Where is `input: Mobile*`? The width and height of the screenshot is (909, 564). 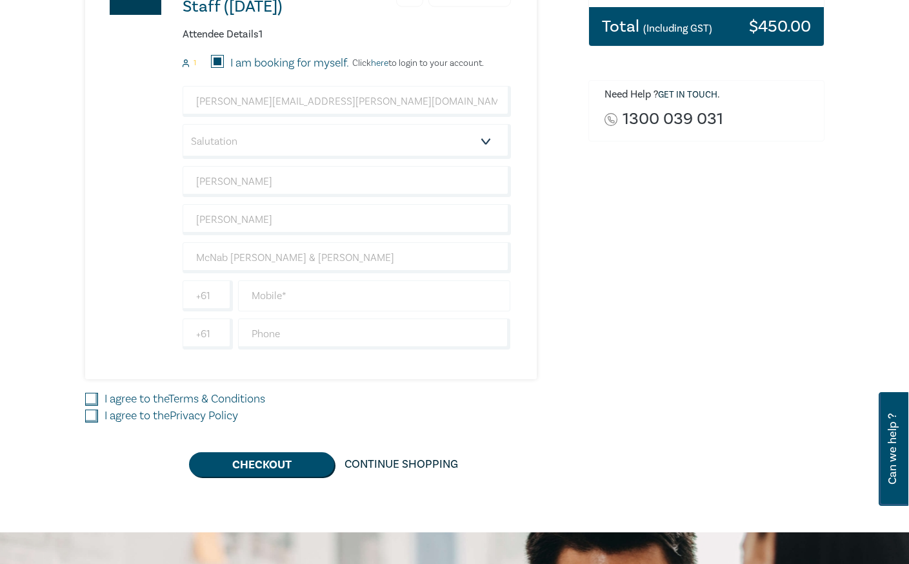
input: Mobile* is located at coordinates (374, 296).